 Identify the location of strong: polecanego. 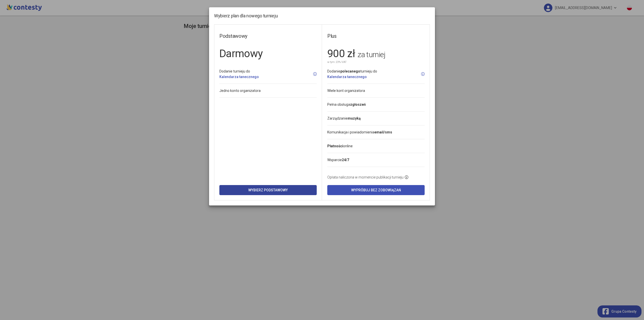
(350, 71).